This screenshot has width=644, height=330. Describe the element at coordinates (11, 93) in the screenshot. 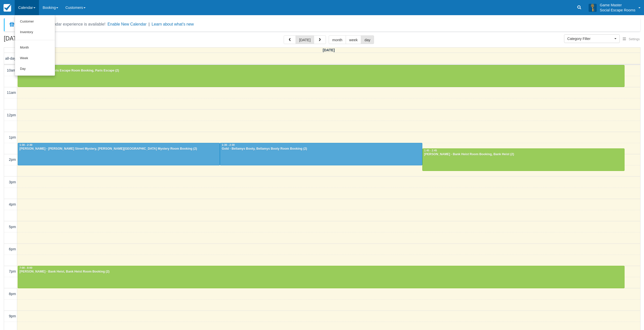

I see `span: 11am` at that location.